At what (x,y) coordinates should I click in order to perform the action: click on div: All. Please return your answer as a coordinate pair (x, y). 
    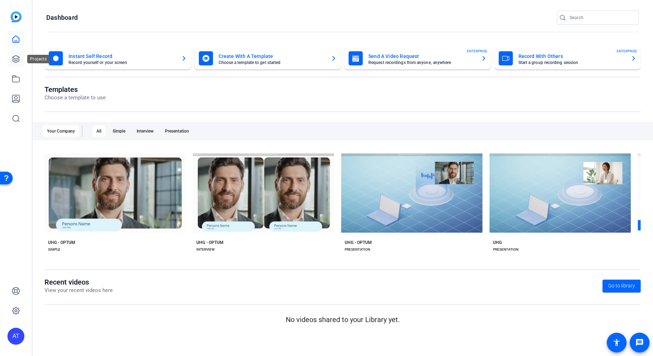
    Looking at the image, I should click on (99, 131).